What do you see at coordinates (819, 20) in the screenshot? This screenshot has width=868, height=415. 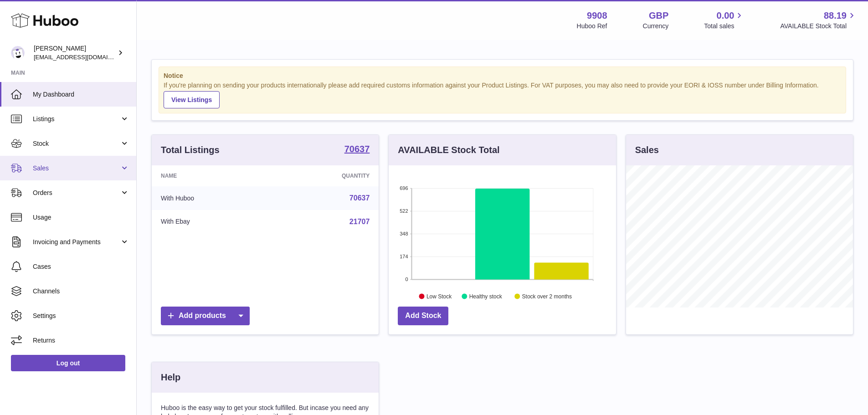 I see `a: 88.19 AVAILABLE Stock Total` at bounding box center [819, 20].